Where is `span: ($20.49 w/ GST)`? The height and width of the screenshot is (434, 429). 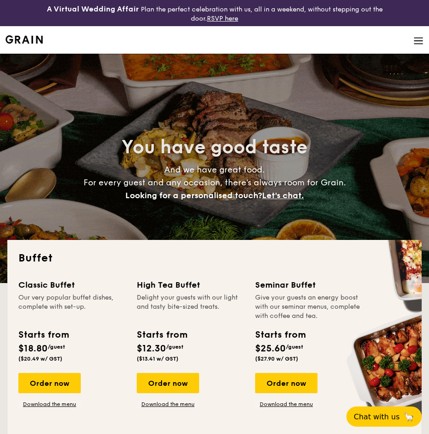
span: ($20.49 w/ GST) is located at coordinates (40, 359).